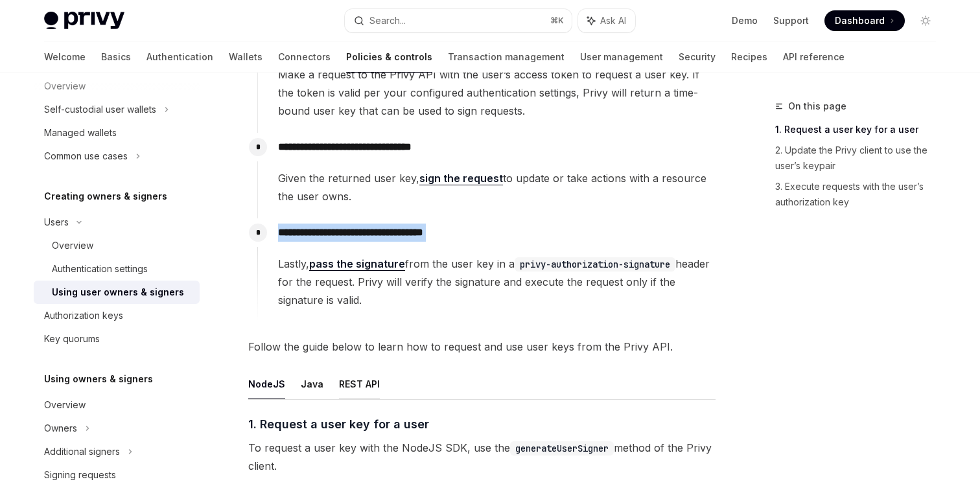 Image resolution: width=980 pixels, height=486 pixels. What do you see at coordinates (926, 21) in the screenshot?
I see `button: Toggle dark mode` at bounding box center [926, 21].